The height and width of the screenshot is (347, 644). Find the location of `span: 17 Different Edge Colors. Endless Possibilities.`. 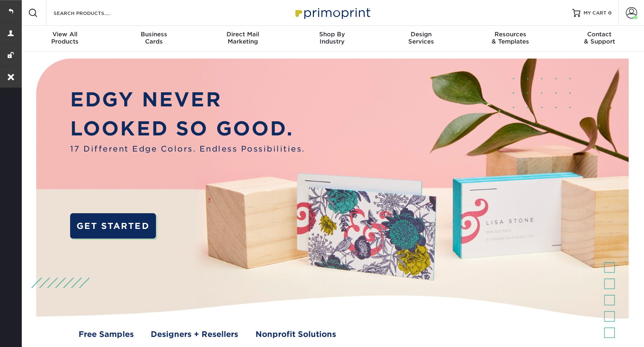

span: 17 Different Edge Colors. Endless Possibilities. is located at coordinates (187, 149).